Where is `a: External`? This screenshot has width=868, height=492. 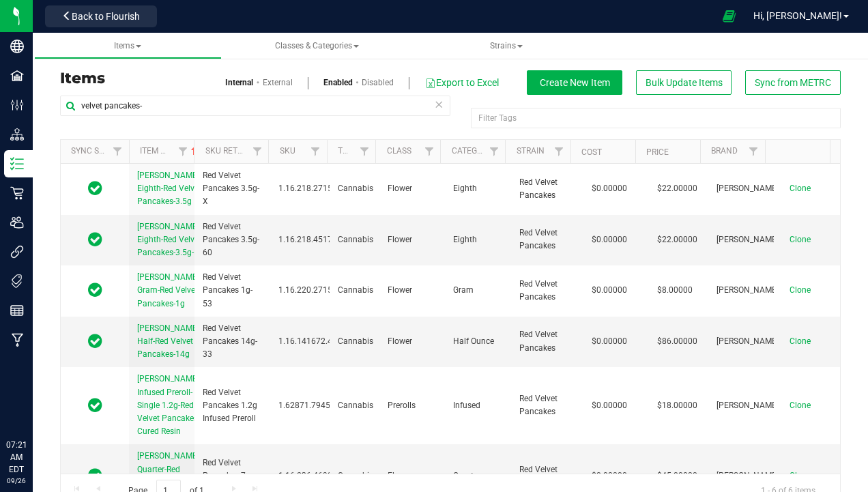 a: External is located at coordinates (277, 82).